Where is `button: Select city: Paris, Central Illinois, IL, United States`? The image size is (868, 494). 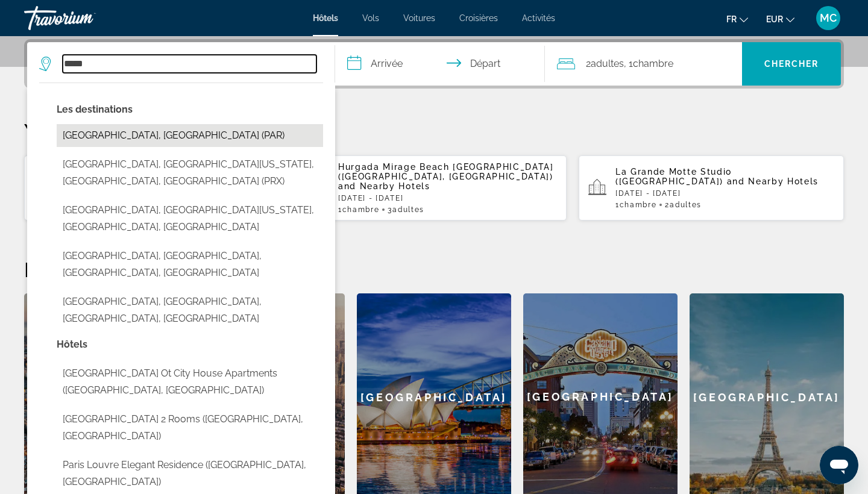
button: Select city: Paris, Central Illinois, IL, United States is located at coordinates (190, 219).